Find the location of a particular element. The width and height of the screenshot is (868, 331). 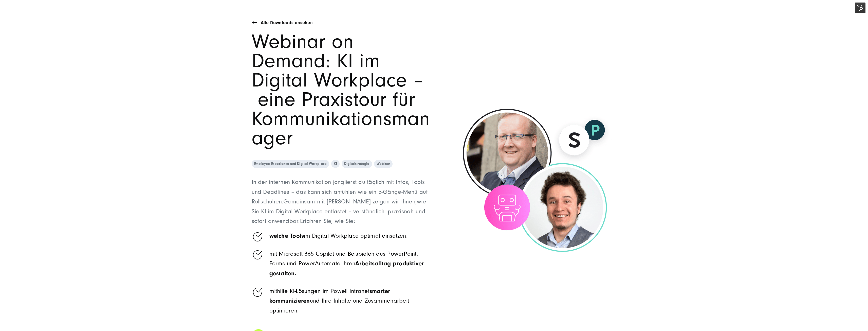

span: mithilfe KI-Lösungen im Powell Intranet und Ihre Inhalte und Zusammenarbeit optimieren. is located at coordinates (339, 301).